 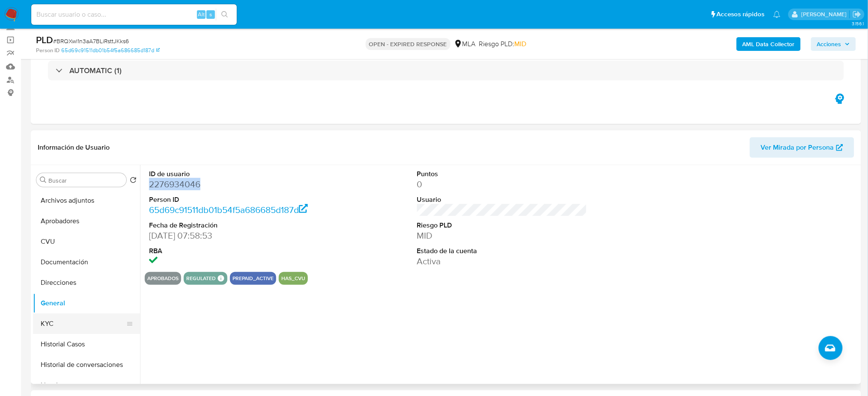 I want to click on dd: Activa, so click(x=501, y=261).